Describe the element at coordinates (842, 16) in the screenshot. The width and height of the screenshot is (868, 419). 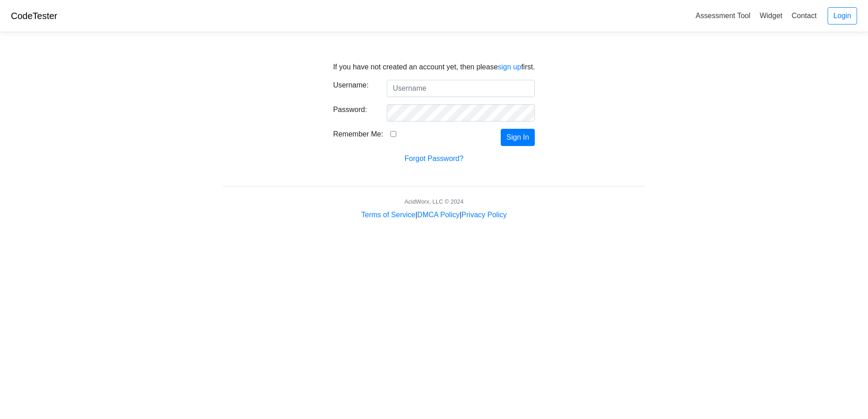
I see `a: Login` at that location.